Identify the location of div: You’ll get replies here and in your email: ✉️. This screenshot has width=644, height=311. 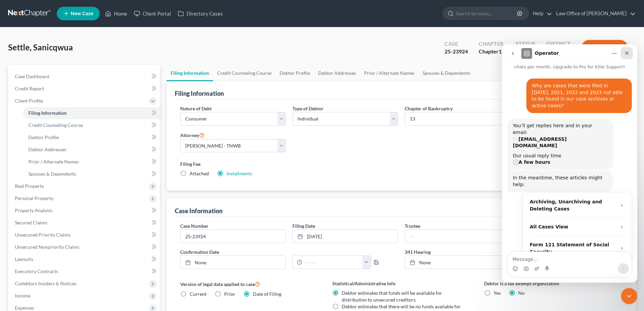
(59, 91).